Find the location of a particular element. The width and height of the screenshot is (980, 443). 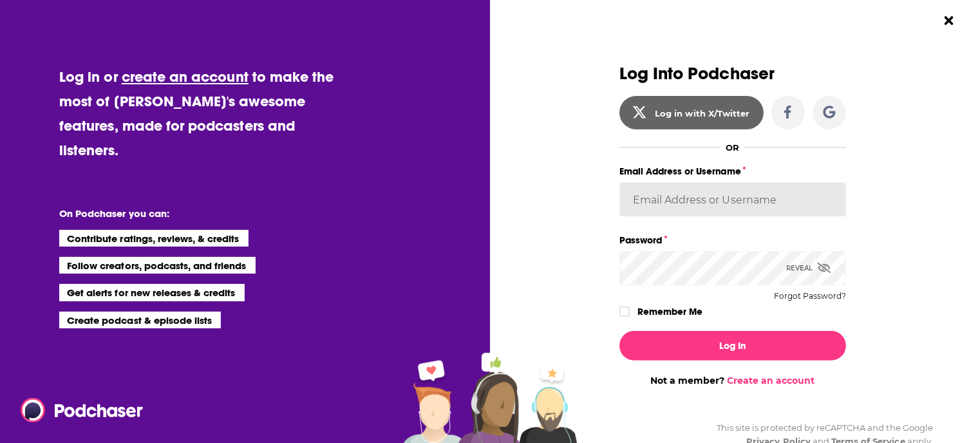

button: Log in with X/Twitter is located at coordinates (692, 112).